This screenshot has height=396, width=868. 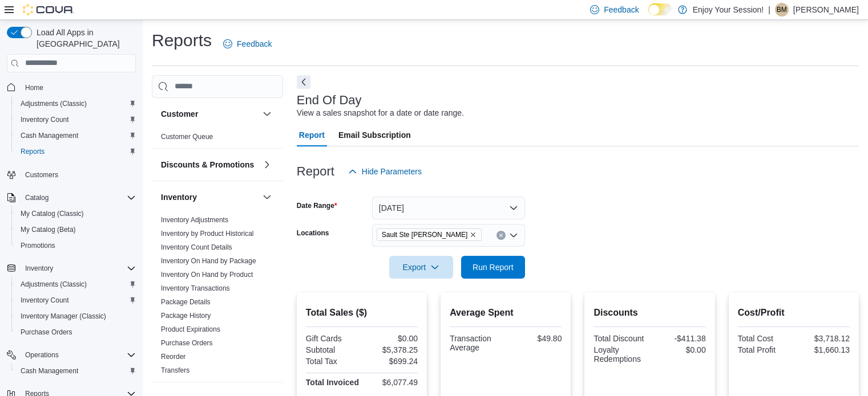 What do you see at coordinates (181, 40) in the screenshot?
I see `h1: Reports` at bounding box center [181, 40].